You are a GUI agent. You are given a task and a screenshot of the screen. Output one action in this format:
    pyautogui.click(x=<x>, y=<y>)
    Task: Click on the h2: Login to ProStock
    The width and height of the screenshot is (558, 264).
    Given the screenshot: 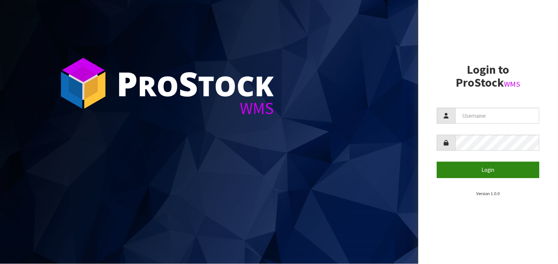 What is the action you would take?
    pyautogui.click(x=488, y=76)
    